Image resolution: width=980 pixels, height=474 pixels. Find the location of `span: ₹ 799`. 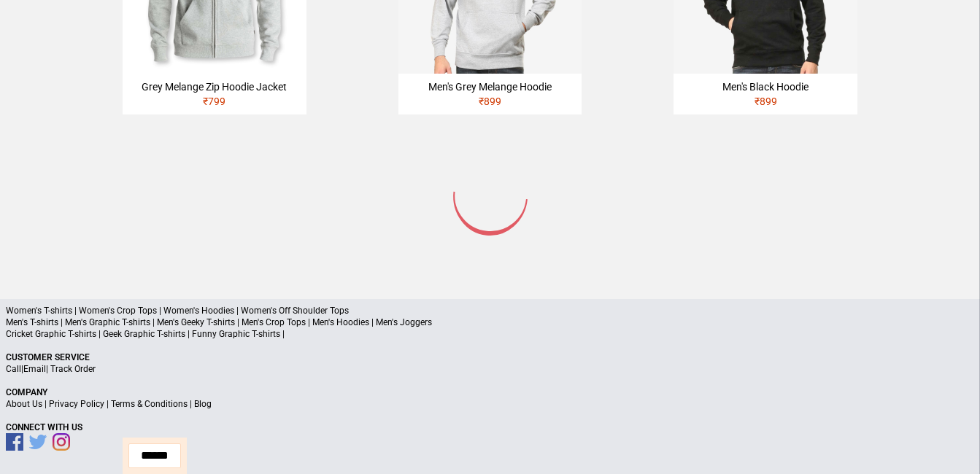

span: ₹ 799 is located at coordinates (213, 101).